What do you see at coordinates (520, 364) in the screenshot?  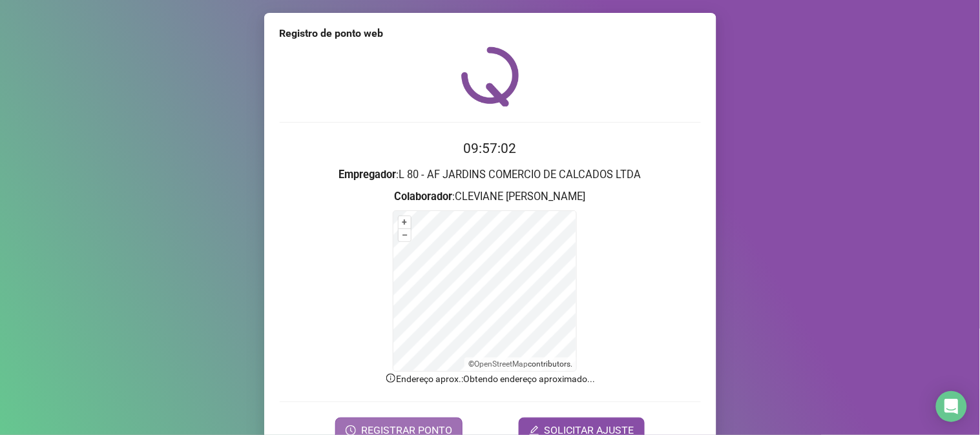 I see `li: © contributors.` at bounding box center [520, 364].